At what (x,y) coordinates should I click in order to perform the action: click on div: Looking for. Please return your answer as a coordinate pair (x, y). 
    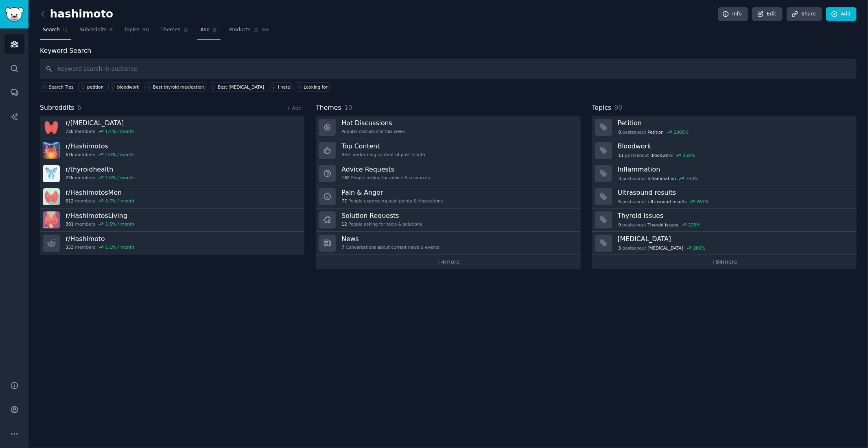
    Looking at the image, I should click on (315, 87).